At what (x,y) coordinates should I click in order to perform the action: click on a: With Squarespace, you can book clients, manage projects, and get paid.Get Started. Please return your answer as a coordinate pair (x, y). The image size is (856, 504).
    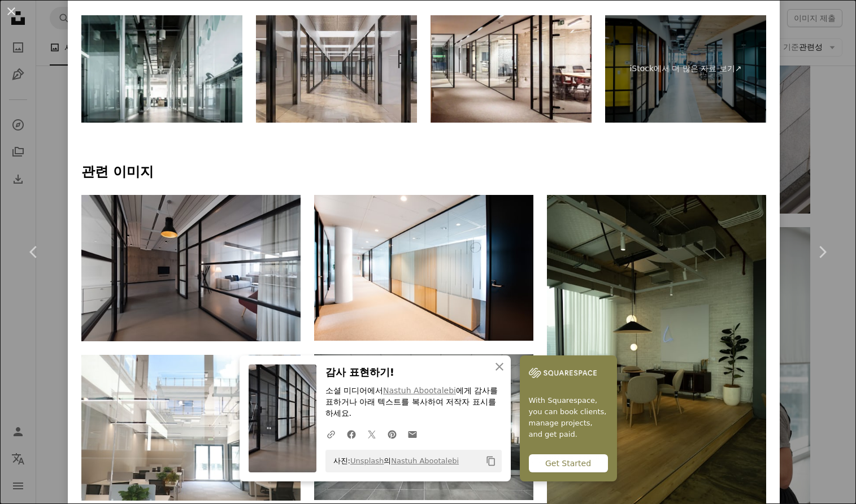
    Looking at the image, I should click on (568, 418).